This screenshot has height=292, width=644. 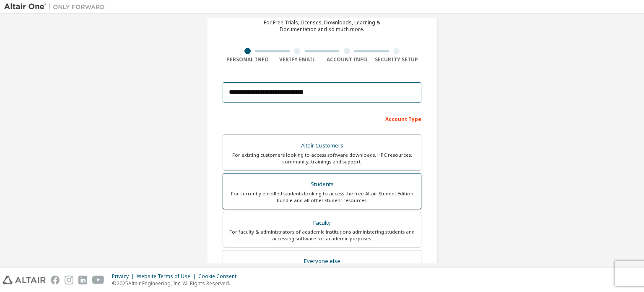 What do you see at coordinates (322, 119) in the screenshot?
I see `div: Account Type` at bounding box center [322, 119].